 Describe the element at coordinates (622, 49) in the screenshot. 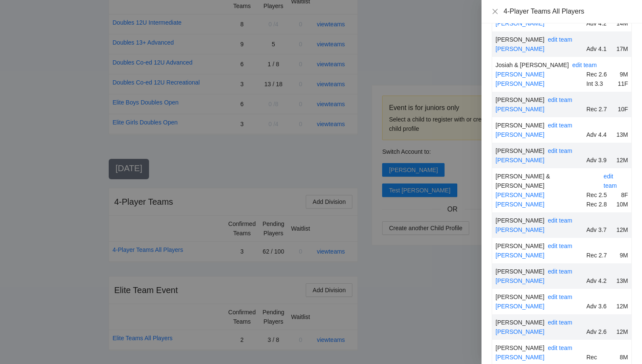

I see `div: 17M` at that location.